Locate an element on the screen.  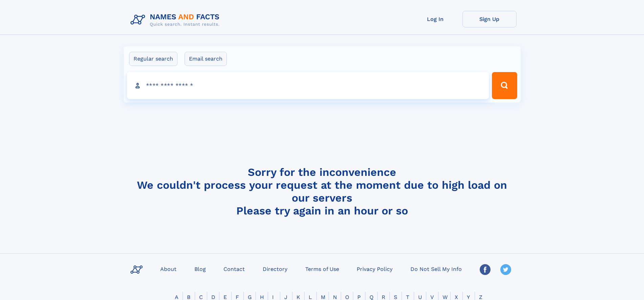
a: Sign Up is located at coordinates (490, 19).